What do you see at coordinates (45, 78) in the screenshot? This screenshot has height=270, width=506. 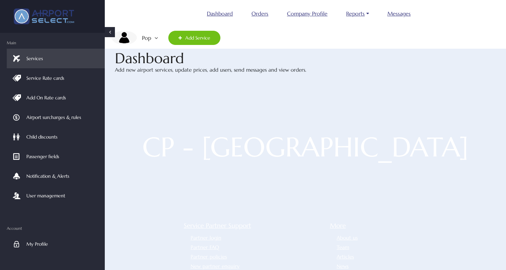 I see `span: Service Rate cards` at bounding box center [45, 78].